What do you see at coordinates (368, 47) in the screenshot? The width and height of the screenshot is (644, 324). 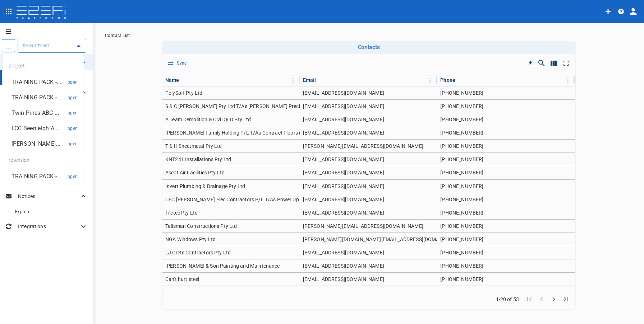 I see `h6: Contacts` at bounding box center [368, 47].